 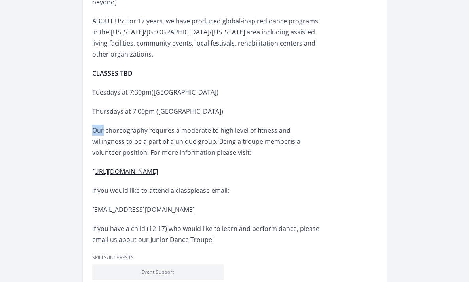 I want to click on li: Event Support, so click(x=158, y=272).